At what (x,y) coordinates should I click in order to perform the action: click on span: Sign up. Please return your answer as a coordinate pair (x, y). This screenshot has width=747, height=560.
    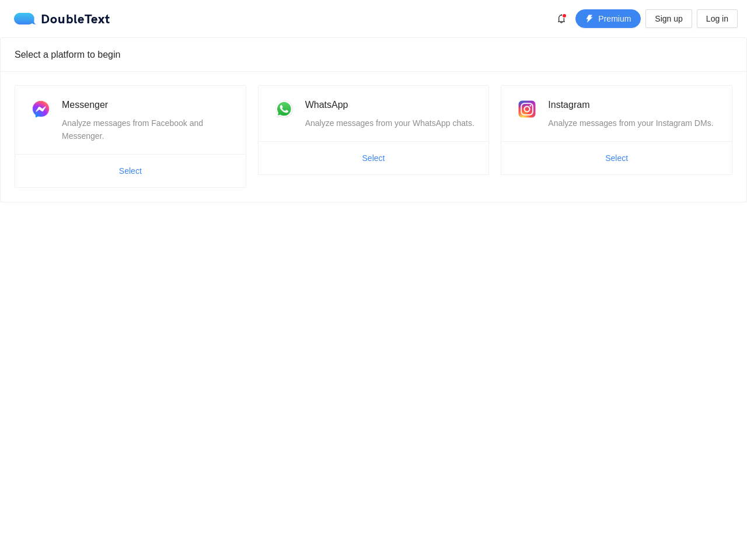
    Looking at the image, I should click on (668, 18).